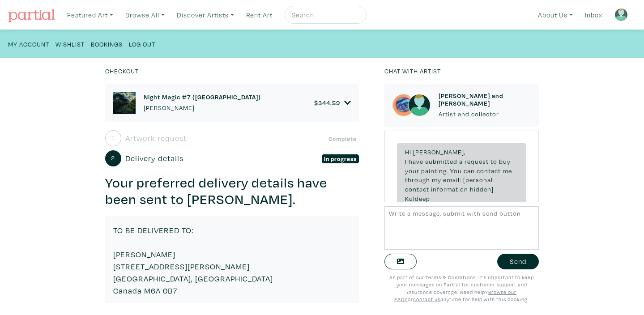 This screenshot has width=644, height=315. I want to click on span: your, so click(413, 170).